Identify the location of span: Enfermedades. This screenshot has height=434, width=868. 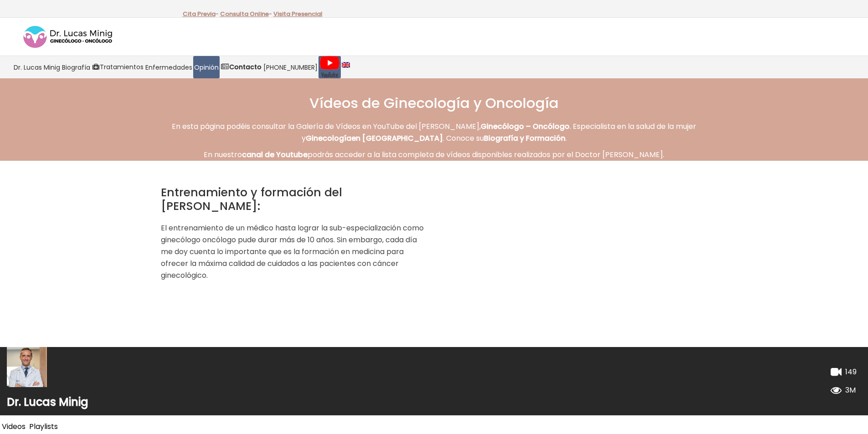
(169, 67).